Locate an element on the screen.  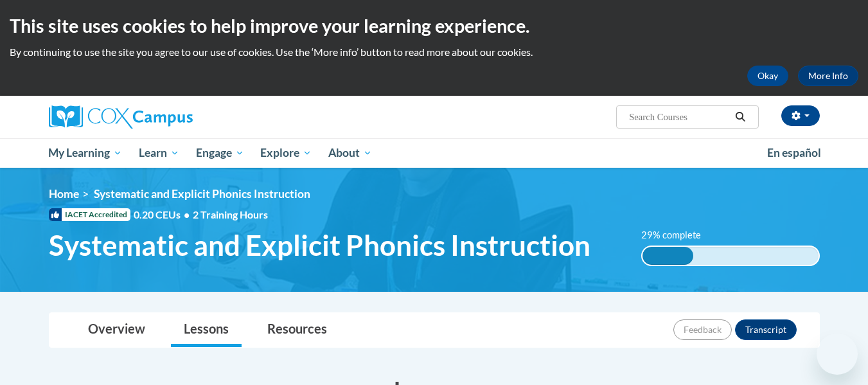
button: Transcript is located at coordinates (766, 330).